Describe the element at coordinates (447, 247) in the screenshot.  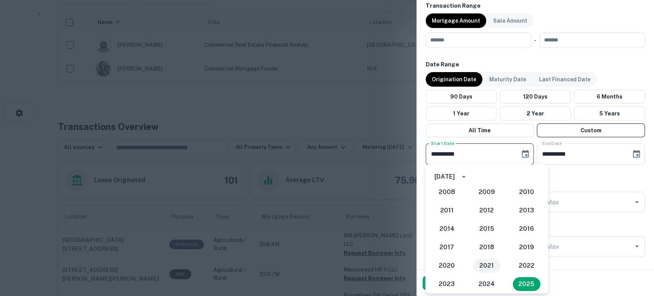
I see `button: 2017` at that location.